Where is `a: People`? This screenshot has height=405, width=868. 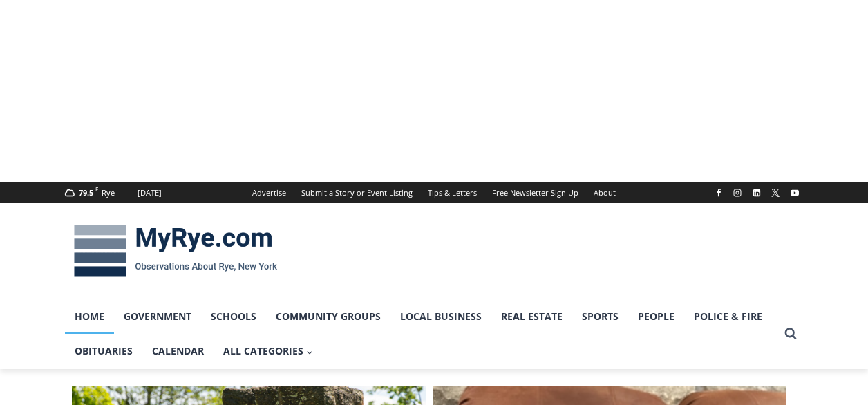
a: People is located at coordinates (655, 317).